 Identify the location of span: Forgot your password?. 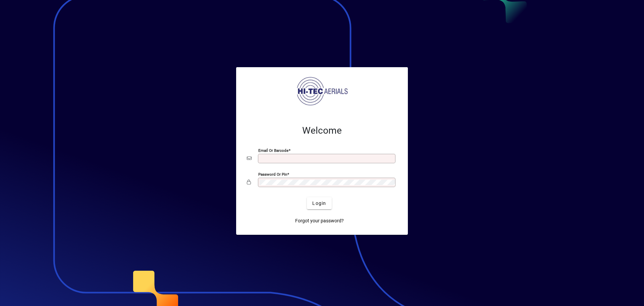
(319, 220).